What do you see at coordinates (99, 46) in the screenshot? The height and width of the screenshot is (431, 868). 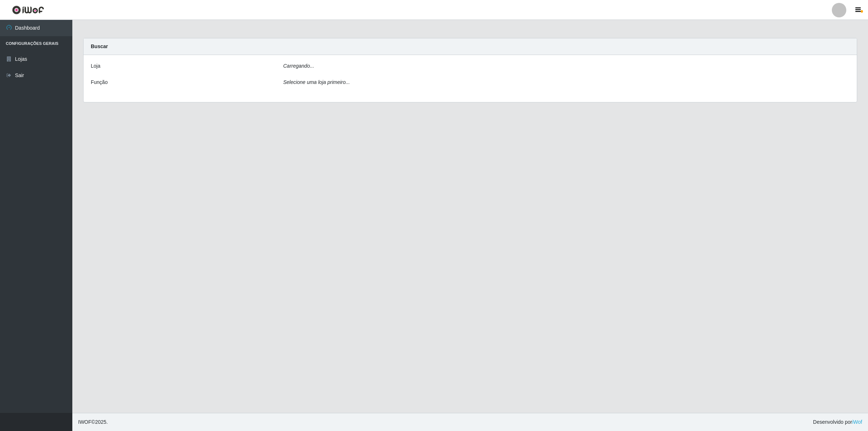 I see `strong: Buscar` at bounding box center [99, 46].